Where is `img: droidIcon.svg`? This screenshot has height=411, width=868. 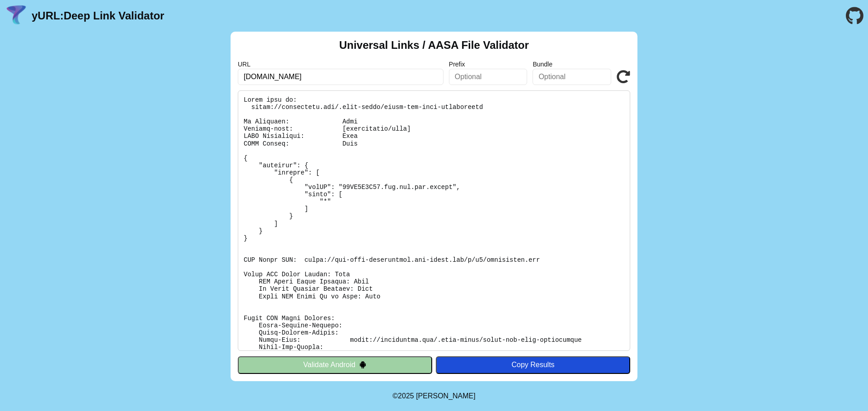 img: droidIcon.svg is located at coordinates (363, 364).